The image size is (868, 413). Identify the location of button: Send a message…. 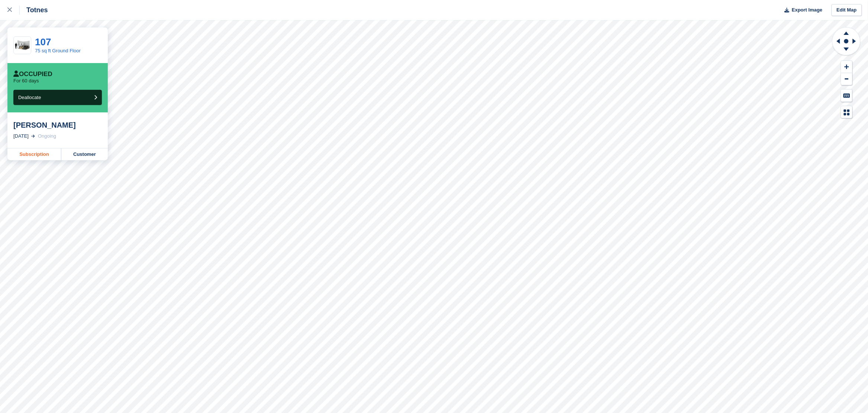
(133, 240).